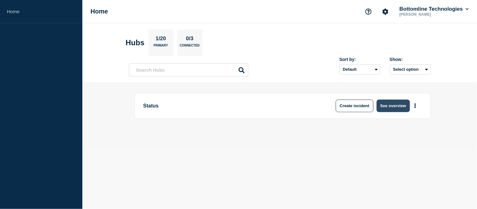  I want to click on button: Create incident, so click(355, 106).